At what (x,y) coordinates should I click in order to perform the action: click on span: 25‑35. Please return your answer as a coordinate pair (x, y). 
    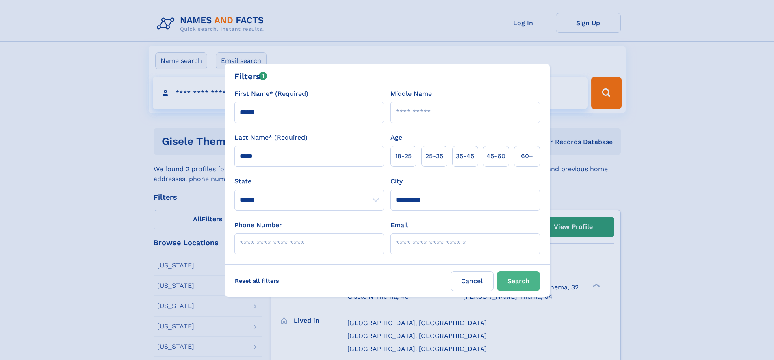
    Looking at the image, I should click on (434, 156).